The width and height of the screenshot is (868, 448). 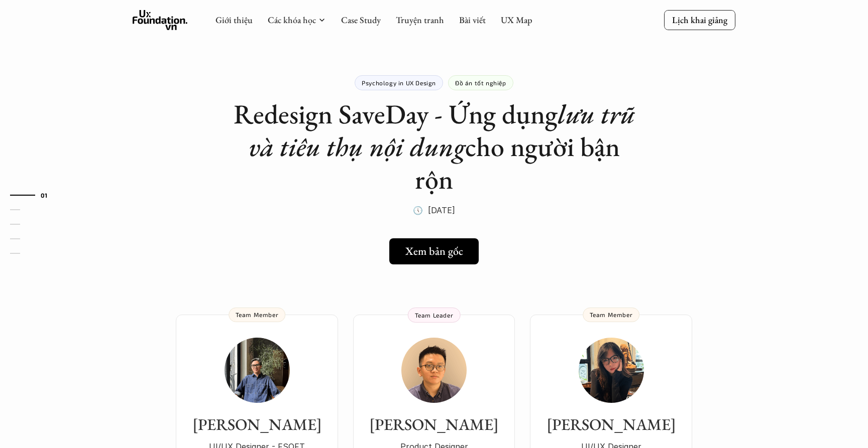 What do you see at coordinates (434, 146) in the screenshot?
I see `h1: Redesign SaveDay - Ứng dụng cho người bận rộn` at bounding box center [434, 146].